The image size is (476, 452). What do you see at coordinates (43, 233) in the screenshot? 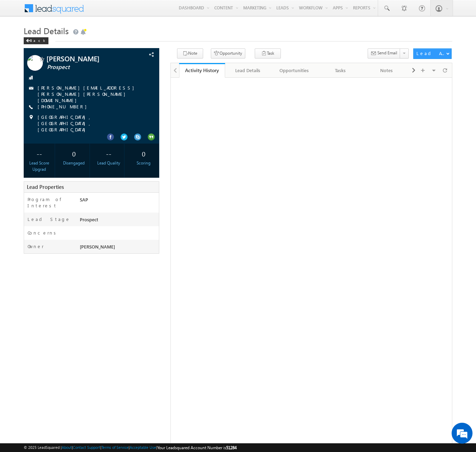
I see `label: Concerns` at bounding box center [43, 233].